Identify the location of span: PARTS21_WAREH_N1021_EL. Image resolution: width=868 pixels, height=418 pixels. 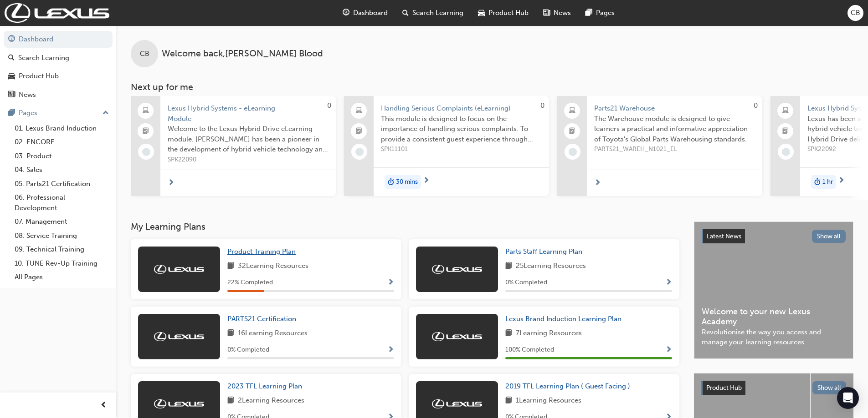
(674, 149).